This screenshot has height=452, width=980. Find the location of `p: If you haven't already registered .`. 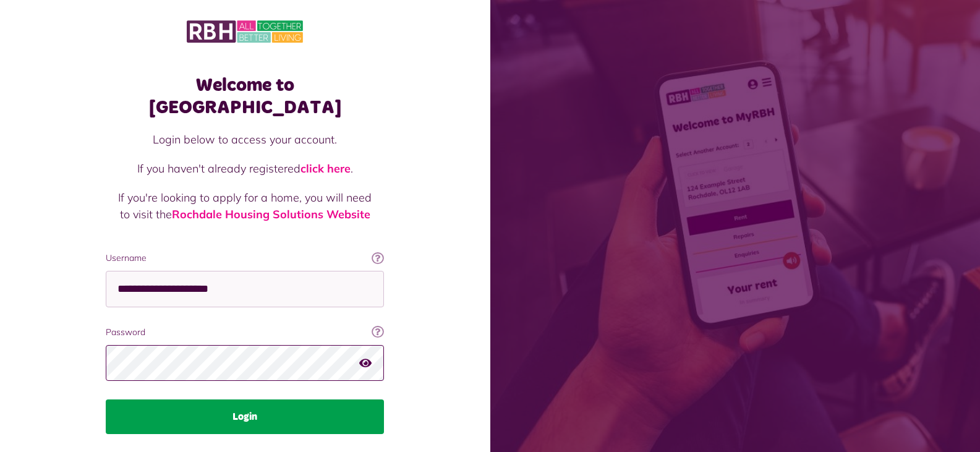

p: If you haven't already registered . is located at coordinates (245, 168).